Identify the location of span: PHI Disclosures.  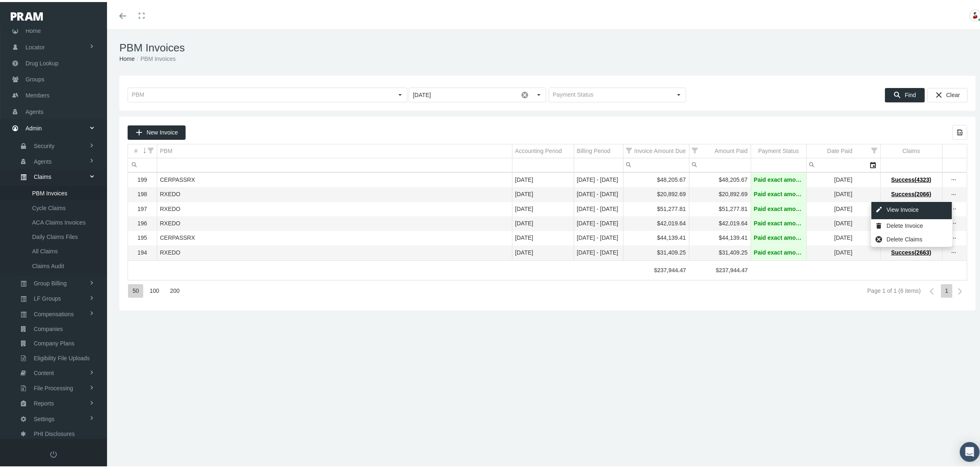
(54, 432).